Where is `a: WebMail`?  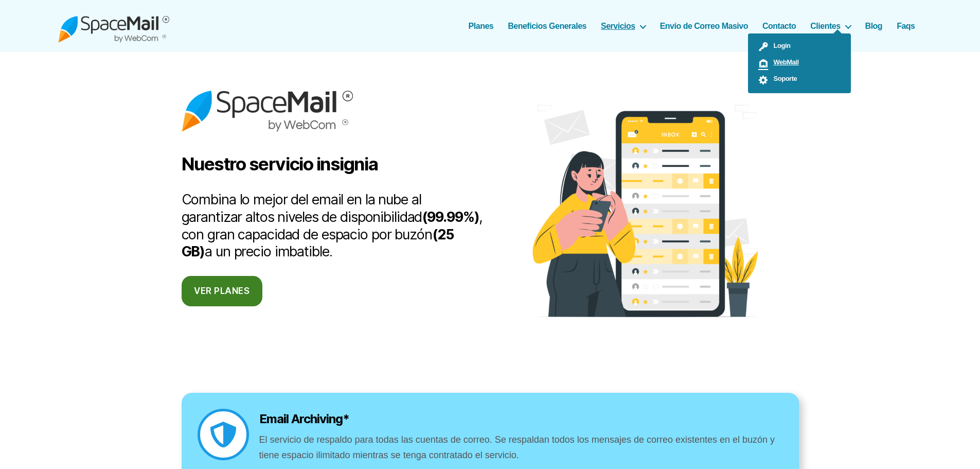
a: WebMail is located at coordinates (799, 64).